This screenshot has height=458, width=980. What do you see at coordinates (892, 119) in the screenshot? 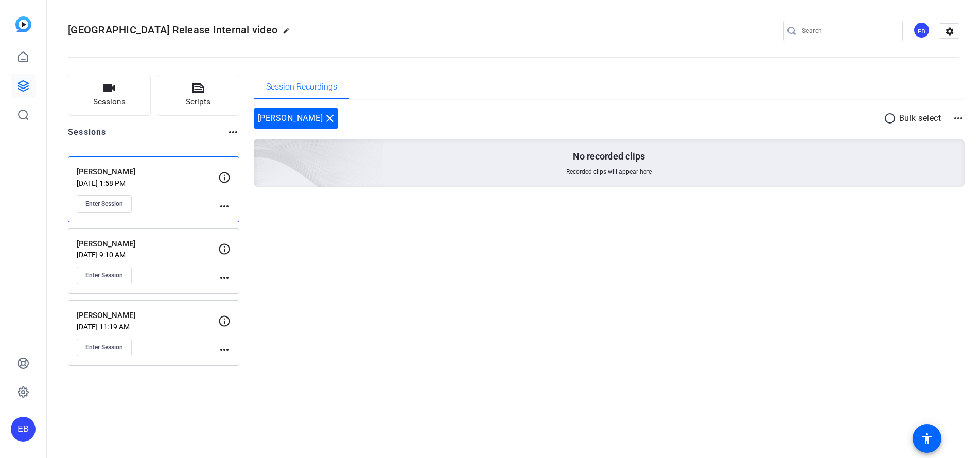
I see `mat-icon: radio_button_unchecked` at bounding box center [892, 119].